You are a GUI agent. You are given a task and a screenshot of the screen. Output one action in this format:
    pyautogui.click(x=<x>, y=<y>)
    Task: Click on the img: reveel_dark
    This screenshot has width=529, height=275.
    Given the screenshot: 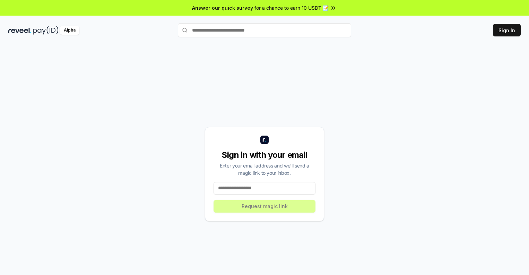 What is the action you would take?
    pyautogui.click(x=20, y=30)
    